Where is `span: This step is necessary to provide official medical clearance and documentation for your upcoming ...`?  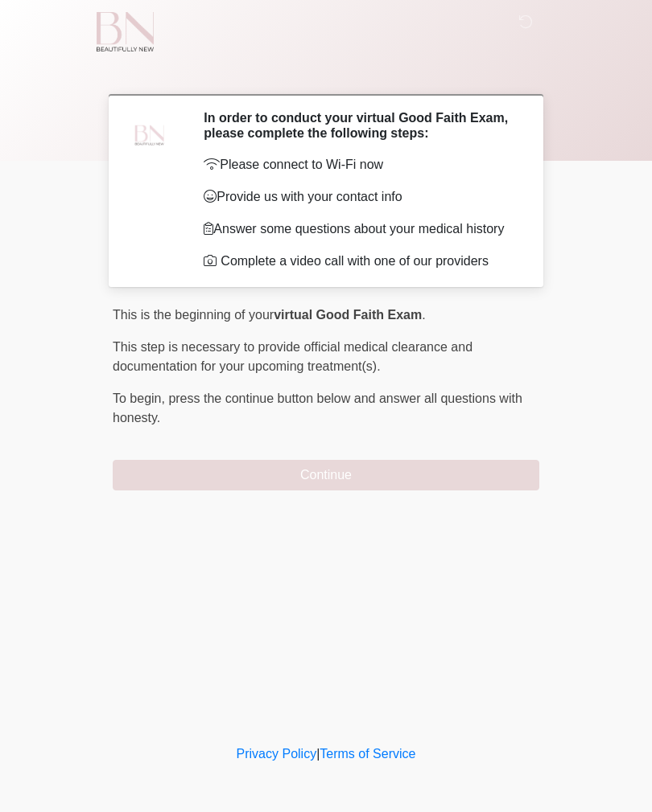
span: This step is necessary to provide official medical clearance and documentation for your upcoming ... is located at coordinates (292, 356).